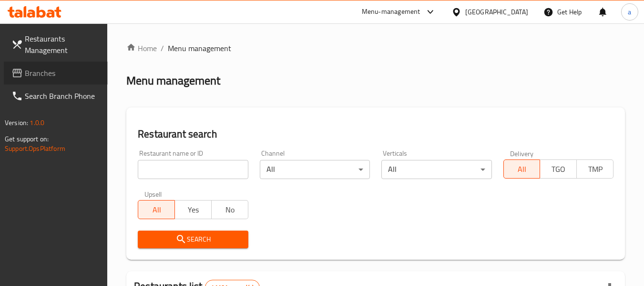 This screenshot has width=644, height=286. Describe the element at coordinates (595, 169) in the screenshot. I see `span: TMP` at that location.